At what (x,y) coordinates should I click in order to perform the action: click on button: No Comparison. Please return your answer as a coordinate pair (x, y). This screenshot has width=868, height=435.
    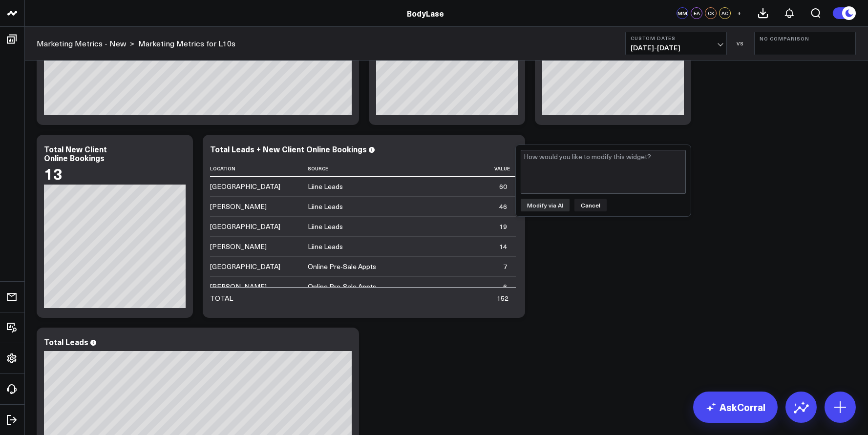
    Looking at the image, I should click on (804, 43).